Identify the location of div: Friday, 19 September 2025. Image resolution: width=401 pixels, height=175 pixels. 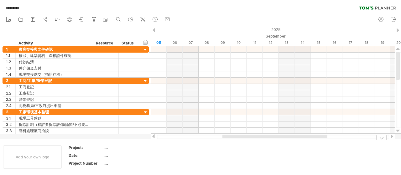
(382, 43).